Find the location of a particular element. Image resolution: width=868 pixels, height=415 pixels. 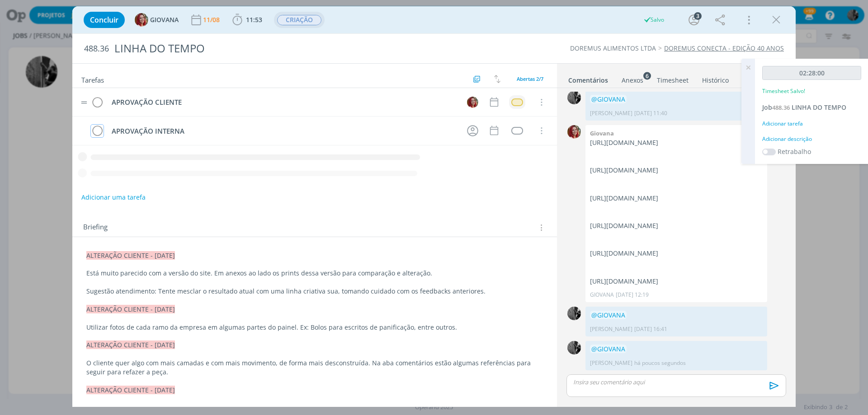

span: Tarefas is located at coordinates (92, 79).